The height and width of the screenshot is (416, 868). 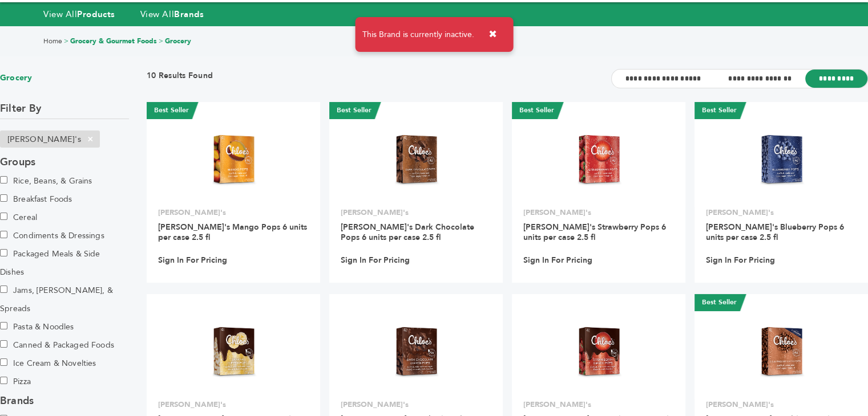 What do you see at coordinates (96, 14) in the screenshot?
I see `strong: Products` at bounding box center [96, 14].